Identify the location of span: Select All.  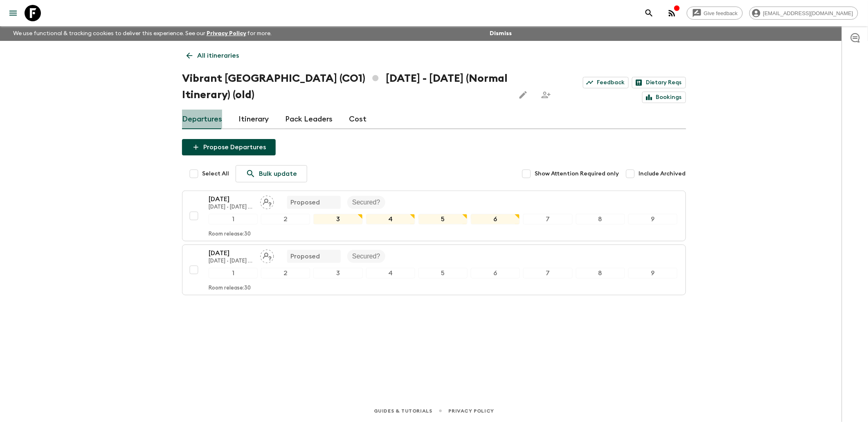
(215, 174).